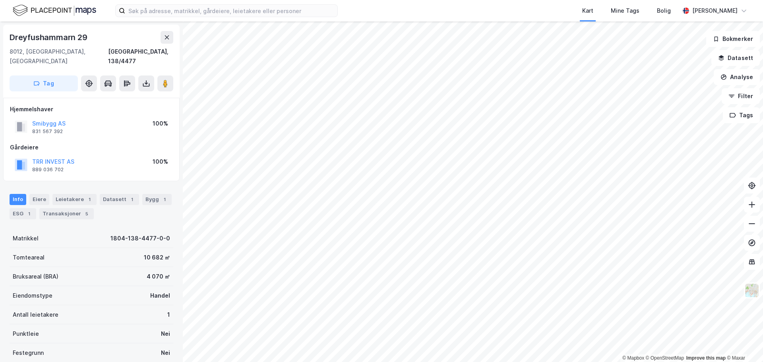  What do you see at coordinates (119, 200) in the screenshot?
I see `div: Datasett` at bounding box center [119, 200].